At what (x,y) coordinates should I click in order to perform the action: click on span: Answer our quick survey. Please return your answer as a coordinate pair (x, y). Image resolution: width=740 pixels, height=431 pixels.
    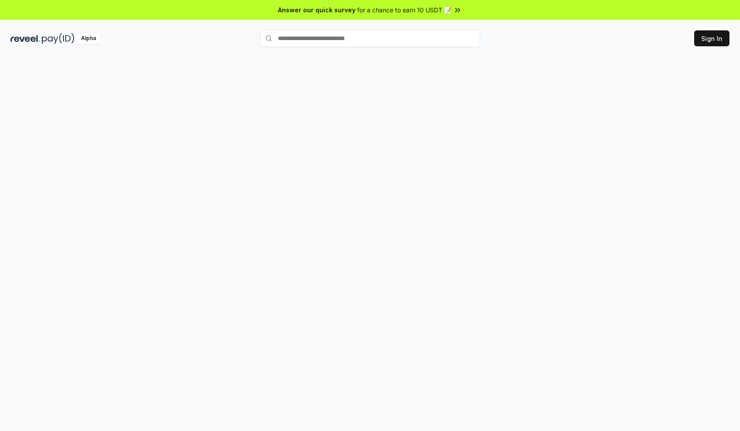
    Looking at the image, I should click on (317, 10).